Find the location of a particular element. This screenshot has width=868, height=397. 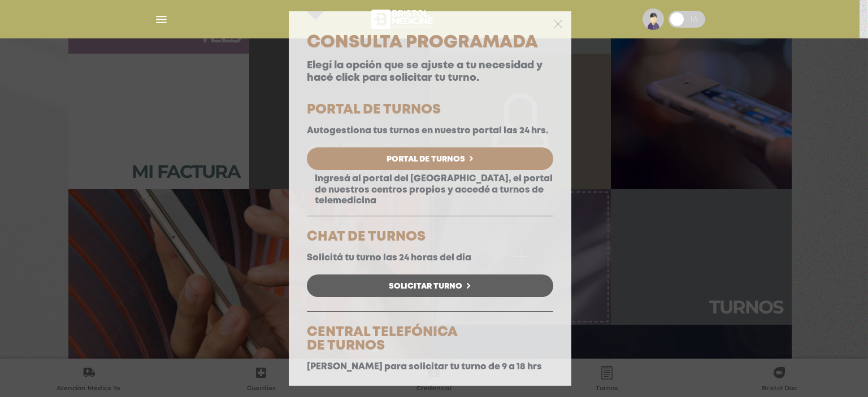

span: Solicitar Turno is located at coordinates (426, 287).